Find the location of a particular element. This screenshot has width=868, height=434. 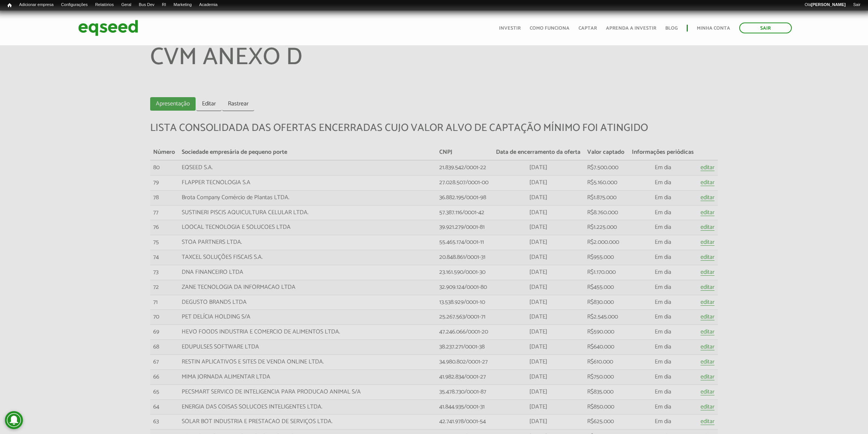

a: Investir is located at coordinates (510, 28).